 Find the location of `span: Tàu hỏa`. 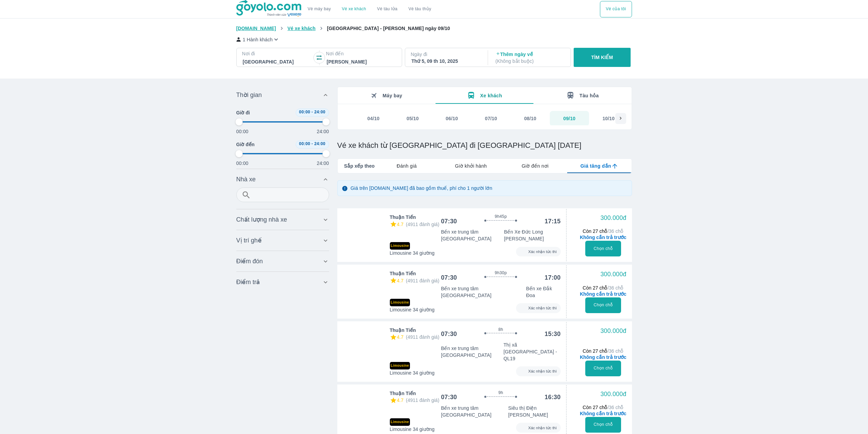

span: Tàu hỏa is located at coordinates (589, 96).